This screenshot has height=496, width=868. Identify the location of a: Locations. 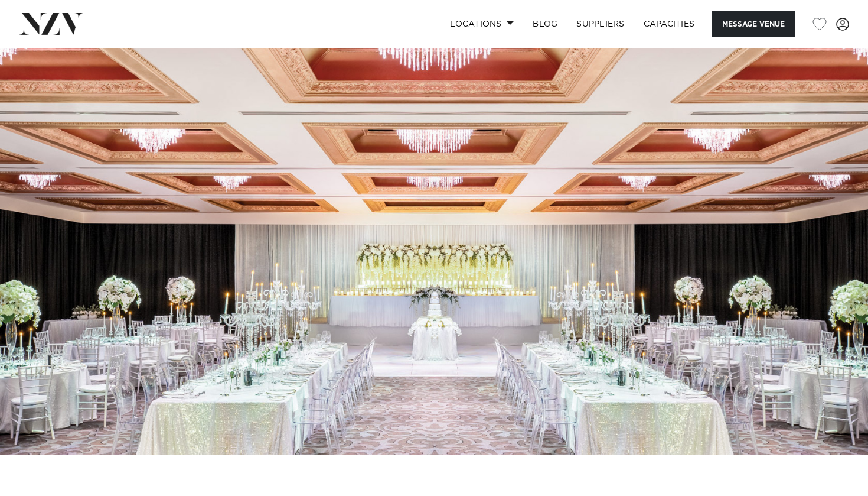
(482, 23).